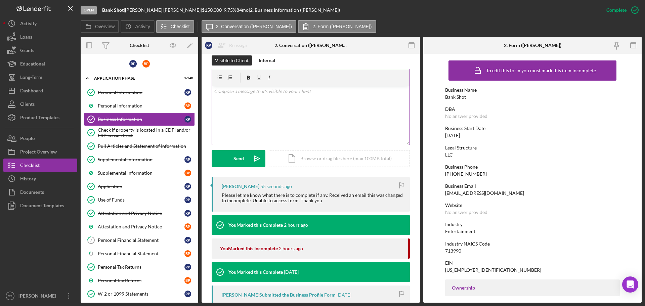 The height and width of the screenshot is (306, 645). Describe the element at coordinates (630, 285) in the screenshot. I see `div: Open Intercom Messenger` at that location.